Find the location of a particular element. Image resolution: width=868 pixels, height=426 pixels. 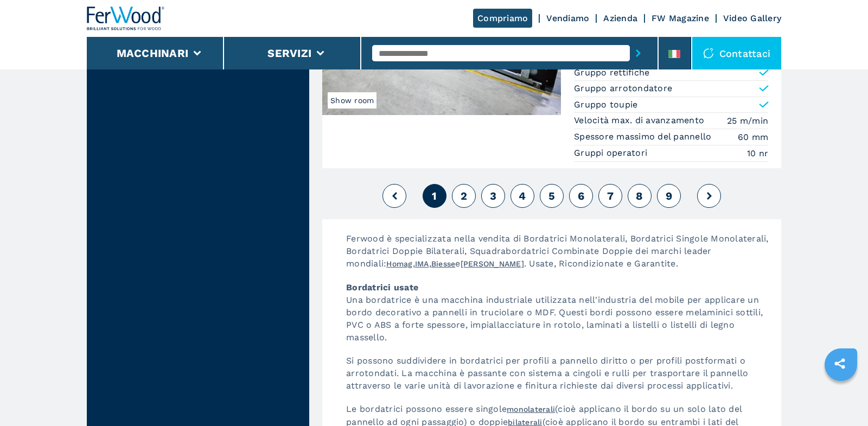

button: 4 is located at coordinates (523, 196).